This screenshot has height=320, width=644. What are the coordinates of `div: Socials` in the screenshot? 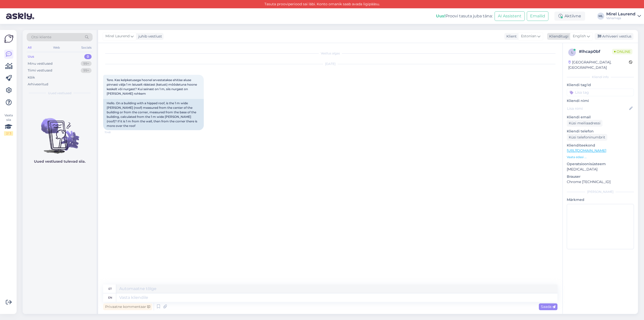 It's located at (86, 48).